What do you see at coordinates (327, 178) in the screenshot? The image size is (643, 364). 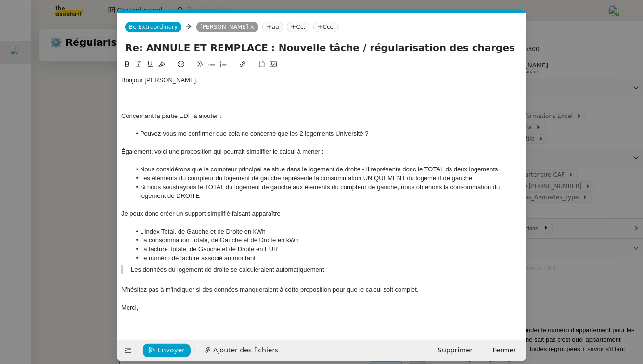 I see `li: Les éléments du compteur du logement de gauche représente la consommation UNIQUEMENT du logement ...` at bounding box center [327, 178].